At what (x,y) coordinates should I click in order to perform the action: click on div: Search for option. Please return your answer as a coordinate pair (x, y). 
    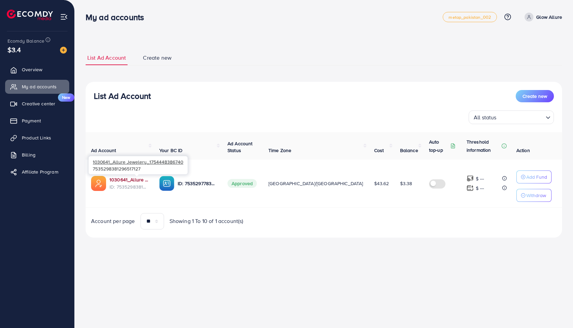
    Looking at the image, I should click on (511, 117).